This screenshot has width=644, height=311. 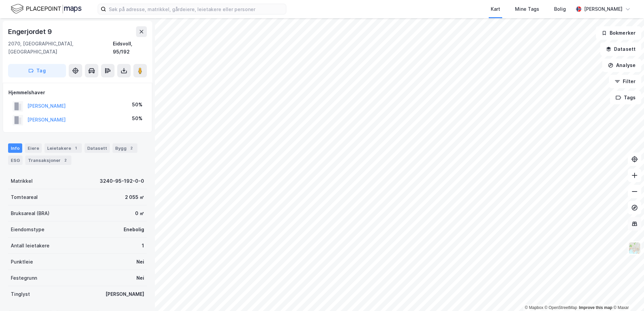 I want to click on div: Transaksjoner, so click(x=48, y=160).